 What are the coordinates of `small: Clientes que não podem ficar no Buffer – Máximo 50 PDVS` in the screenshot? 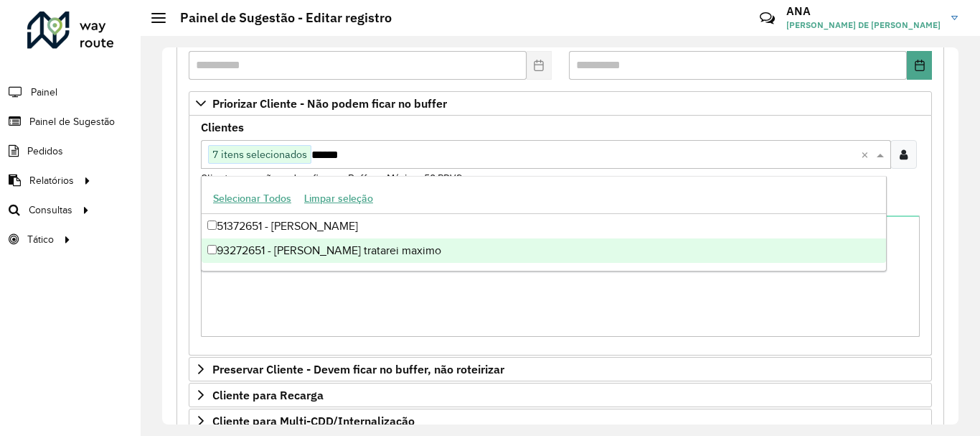 It's located at (332, 178).